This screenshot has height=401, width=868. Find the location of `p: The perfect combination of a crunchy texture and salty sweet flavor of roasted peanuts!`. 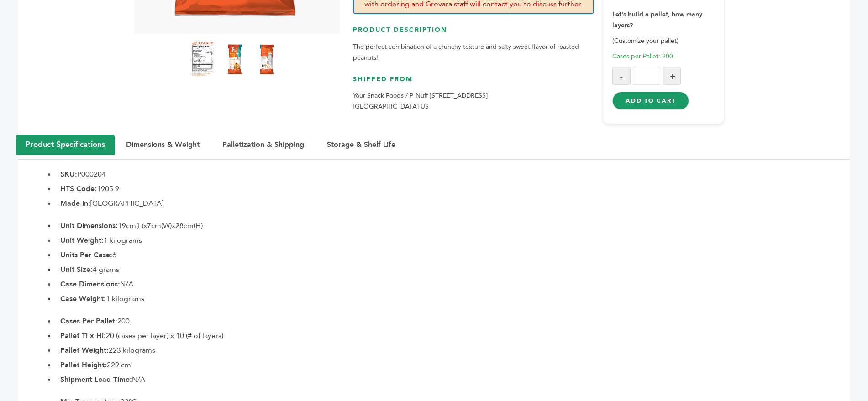

p: The perfect combination of a crunchy texture and salty sweet flavor of roasted peanuts! is located at coordinates (473, 53).